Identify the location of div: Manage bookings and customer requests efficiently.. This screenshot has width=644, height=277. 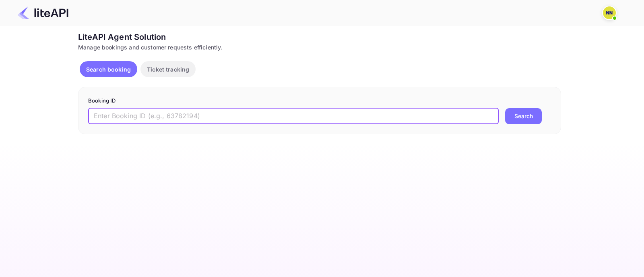
(319, 47).